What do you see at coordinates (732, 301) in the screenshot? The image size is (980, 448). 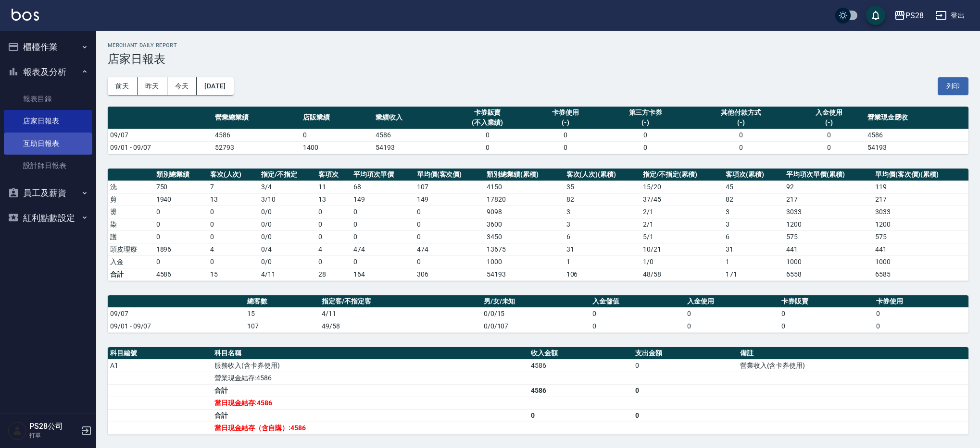 I see `th: 入金使用` at bounding box center [732, 301].